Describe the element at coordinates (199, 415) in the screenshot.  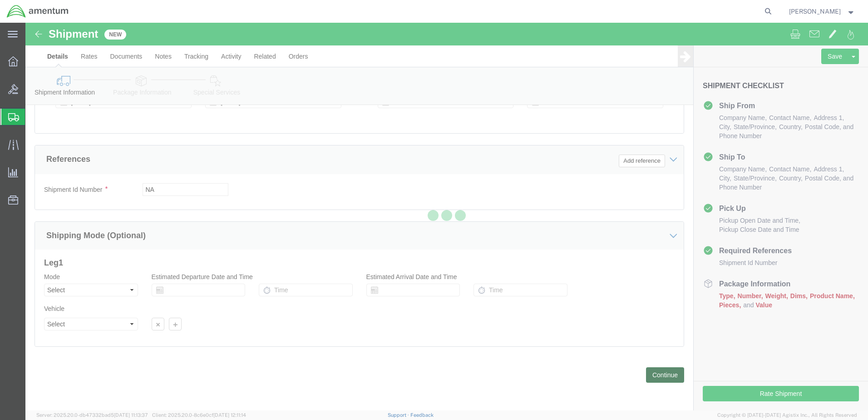
I see `span: Client: 2025.20.0-8c6e0cf` at that location.